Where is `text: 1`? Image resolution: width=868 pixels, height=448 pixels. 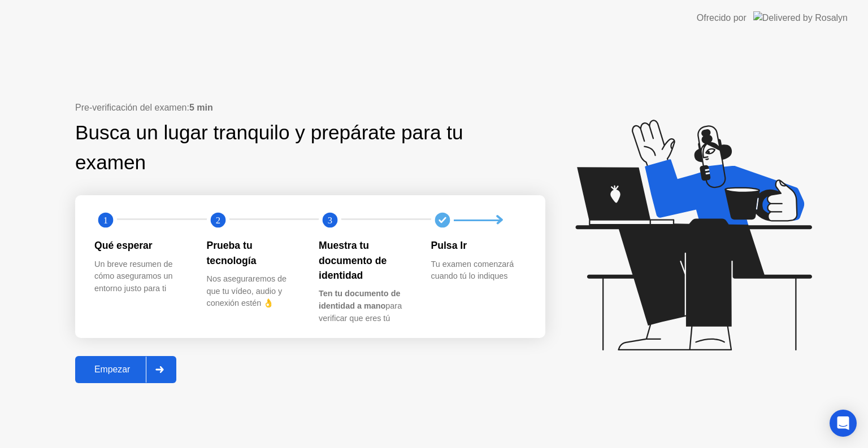
text: 1 is located at coordinates (106, 220).